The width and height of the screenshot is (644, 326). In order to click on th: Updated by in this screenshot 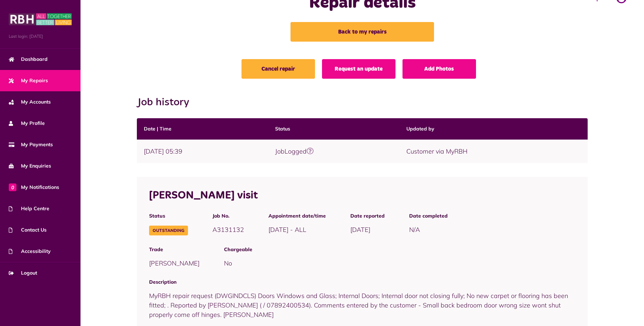, I will do `click(493, 129)`.